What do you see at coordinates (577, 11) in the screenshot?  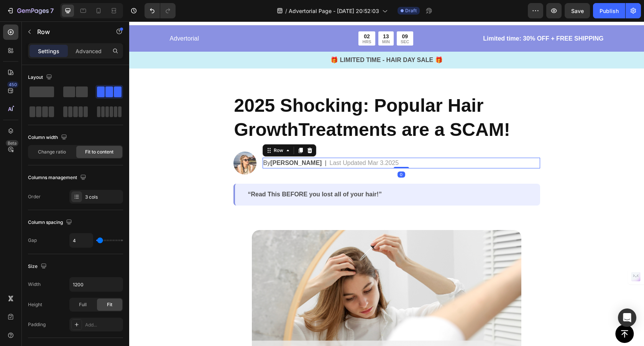 I see `button: Save` at bounding box center [577, 11].